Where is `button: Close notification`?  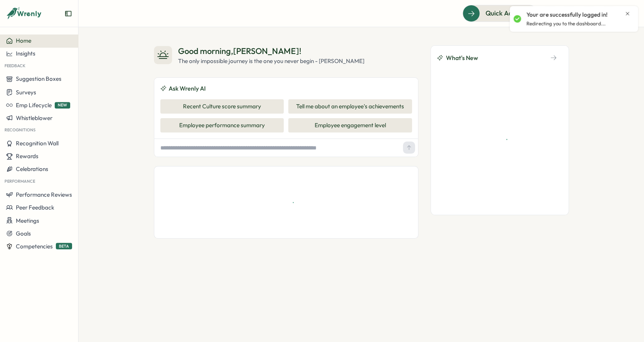 button: Close notification is located at coordinates (627, 13).